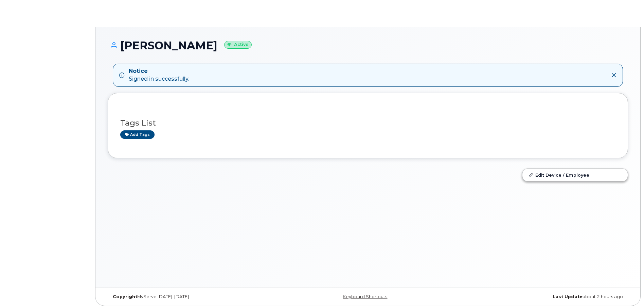 The height and width of the screenshot is (306, 644). I want to click on h3: Tags List, so click(368, 123).